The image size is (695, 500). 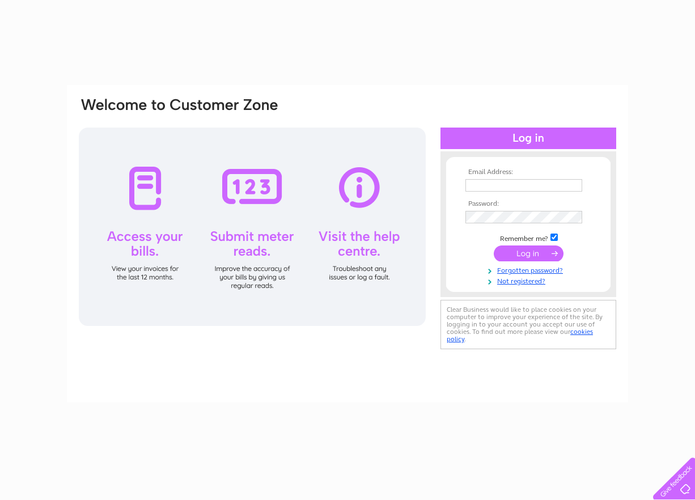 What do you see at coordinates (529, 280) in the screenshot?
I see `a: Not registered?` at bounding box center [529, 280].